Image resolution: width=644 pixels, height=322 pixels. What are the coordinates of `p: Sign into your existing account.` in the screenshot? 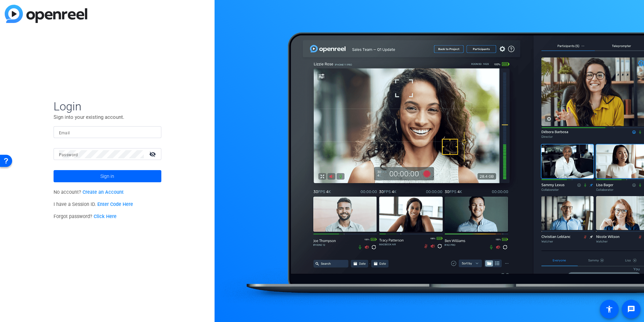 It's located at (107, 117).